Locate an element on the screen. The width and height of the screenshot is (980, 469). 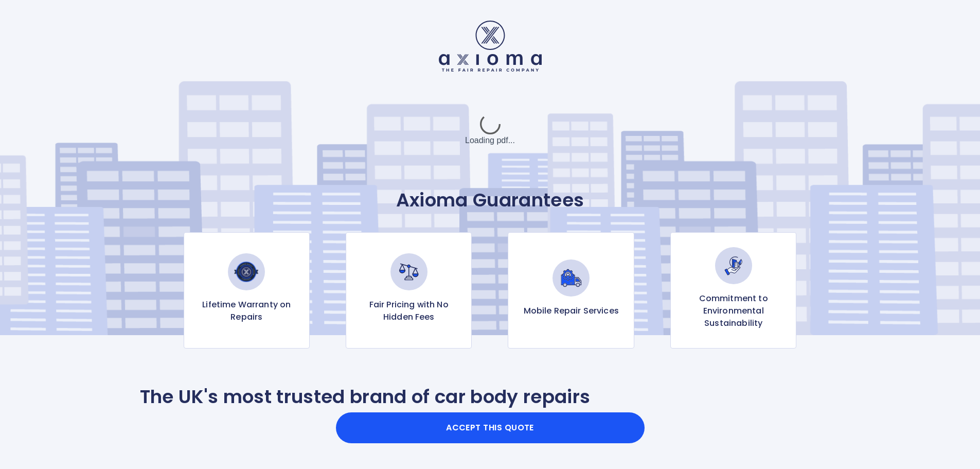
p: Commitment to Environmental Sustainability is located at coordinates (733, 311).